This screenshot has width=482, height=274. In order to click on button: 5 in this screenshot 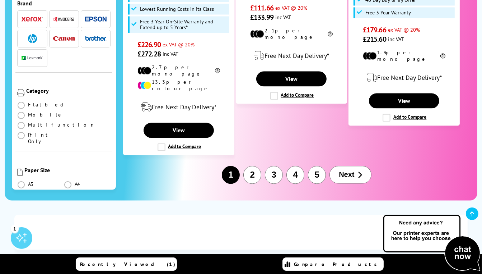, I will do `click(317, 175)`.